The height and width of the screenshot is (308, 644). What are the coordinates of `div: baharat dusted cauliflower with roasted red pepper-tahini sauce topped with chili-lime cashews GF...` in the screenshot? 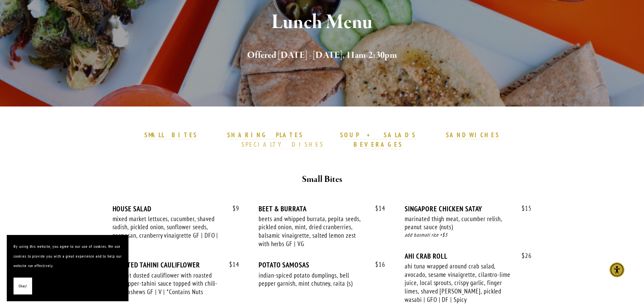 It's located at (167, 283).